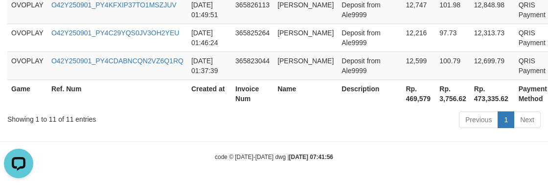 The height and width of the screenshot is (186, 548). Describe the element at coordinates (114, 117) in the screenshot. I see `div: Showing 1 to 11 of 11 entries` at that location.